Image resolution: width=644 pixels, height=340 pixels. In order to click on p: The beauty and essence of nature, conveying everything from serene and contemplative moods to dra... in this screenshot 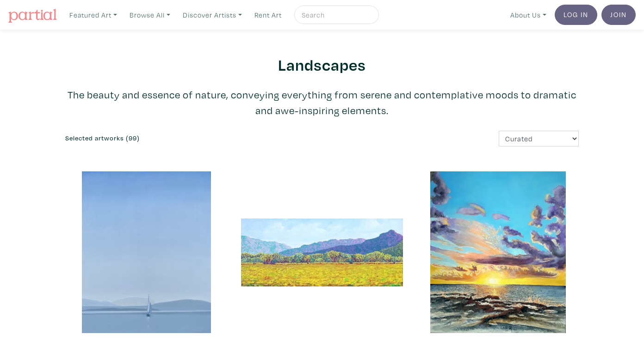, I will do `click(322, 102)`.